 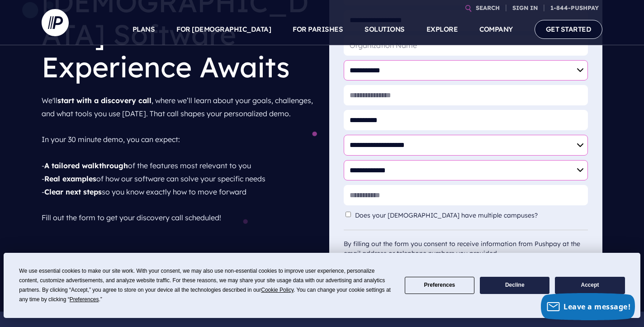 What do you see at coordinates (144, 29) in the screenshot?
I see `a: PLANS` at bounding box center [144, 29].